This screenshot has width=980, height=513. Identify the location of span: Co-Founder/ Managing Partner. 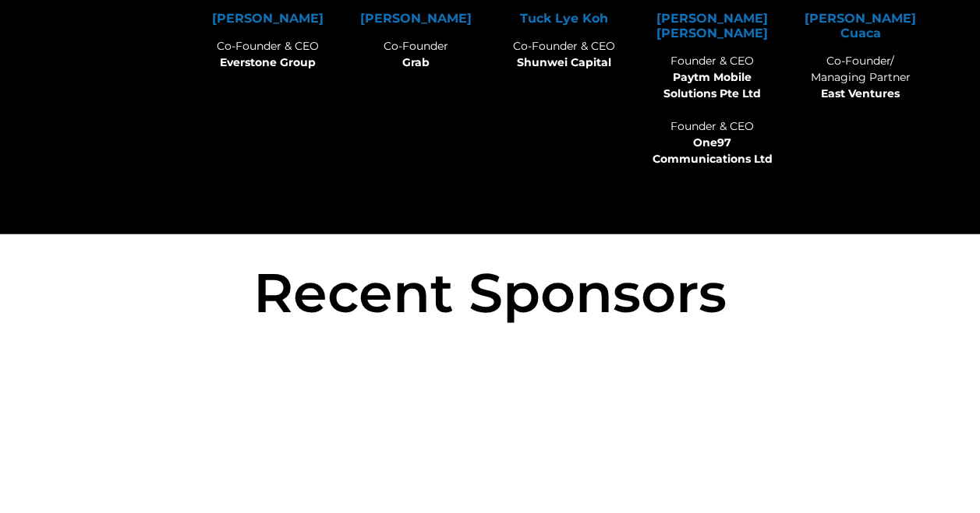
(859, 77).